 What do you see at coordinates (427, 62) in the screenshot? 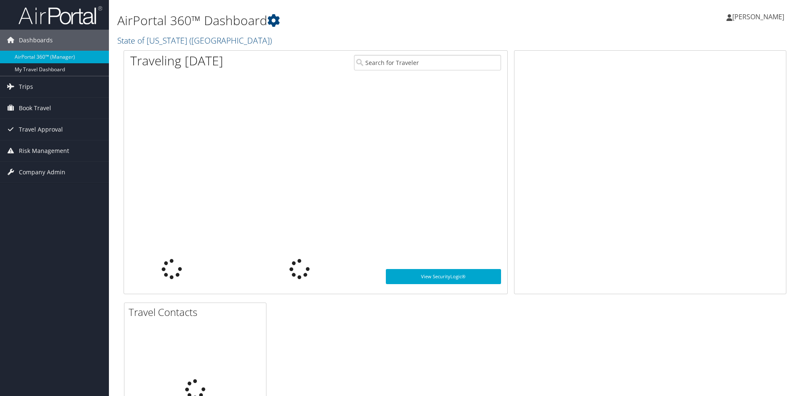
I see `input: Search for Traveler` at bounding box center [427, 62].